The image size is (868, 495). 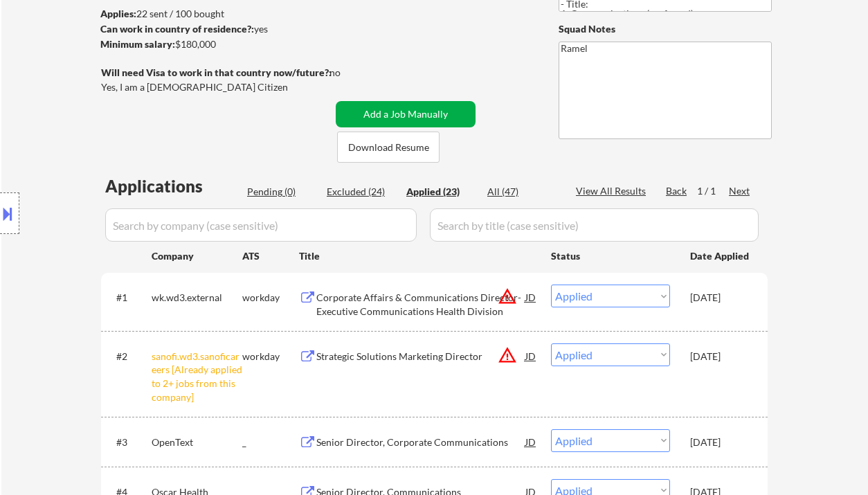 I want to click on div: no, so click(x=349, y=73).